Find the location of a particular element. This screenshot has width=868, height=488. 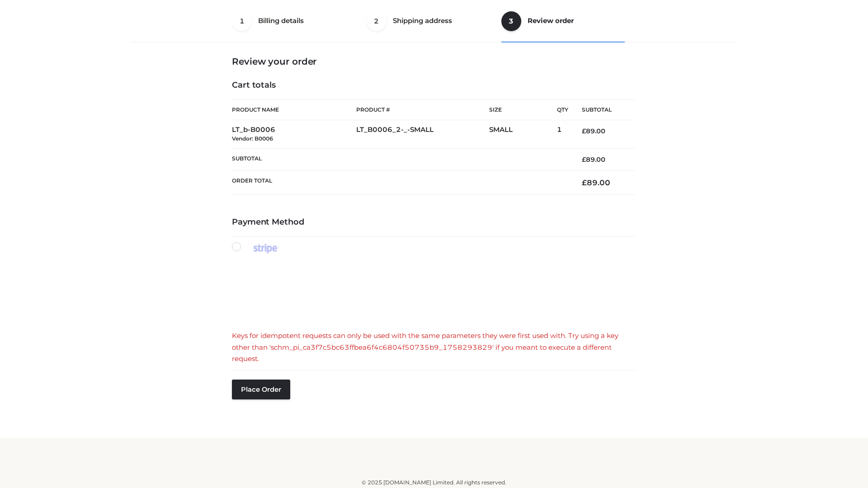

th: Product # is located at coordinates (423, 110).